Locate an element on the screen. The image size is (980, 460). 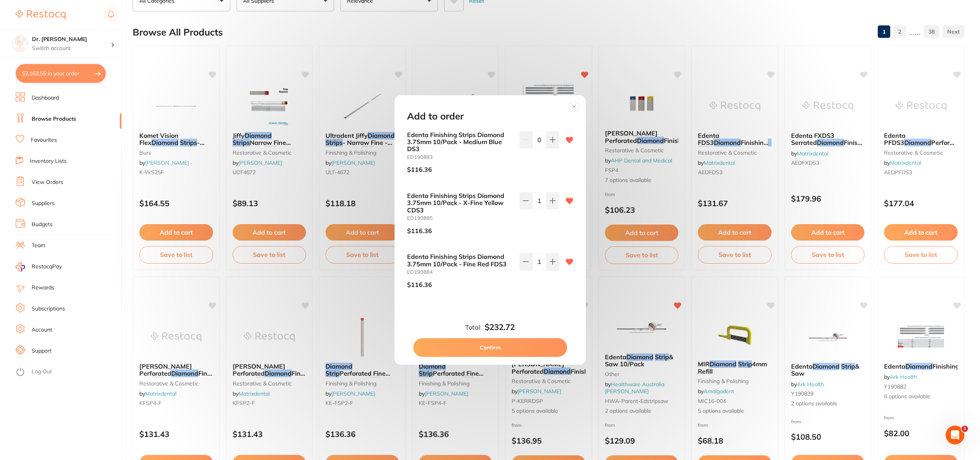
small: ED190885 is located at coordinates (461, 218).